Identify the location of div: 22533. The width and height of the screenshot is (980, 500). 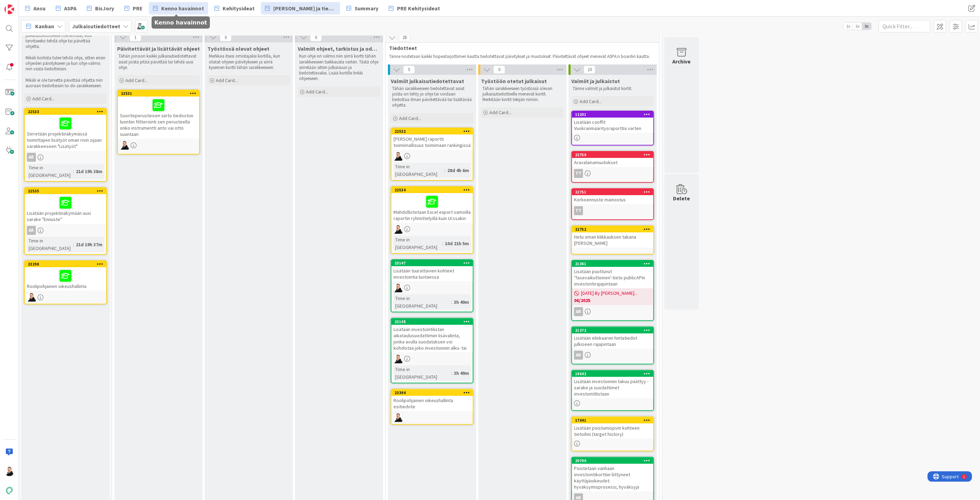
(66, 112).